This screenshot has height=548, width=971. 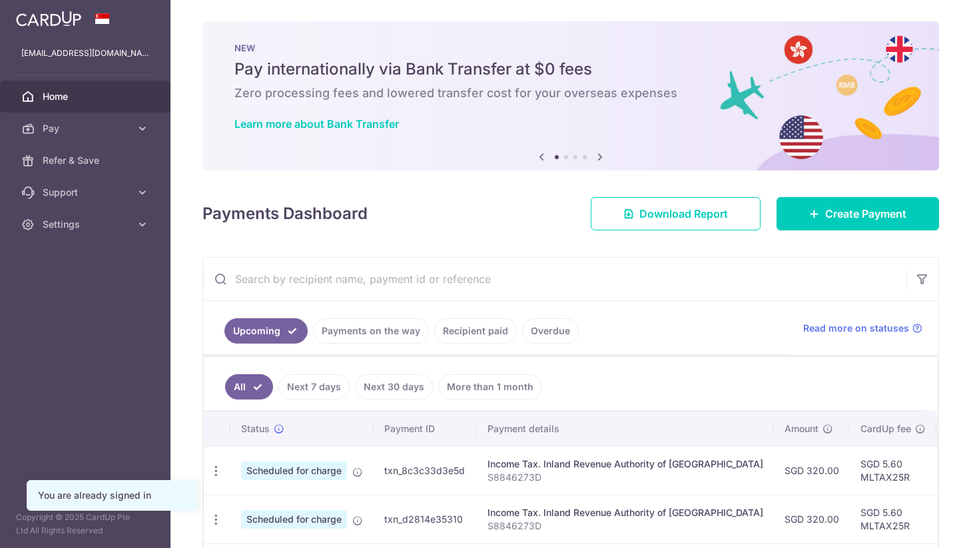 What do you see at coordinates (571, 93) in the screenshot?
I see `h6: Zero processing fees and lowered transfer cost for your overseas expenses` at bounding box center [571, 93].